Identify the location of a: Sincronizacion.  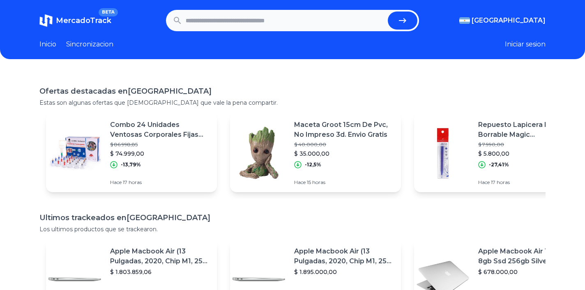
(89, 44).